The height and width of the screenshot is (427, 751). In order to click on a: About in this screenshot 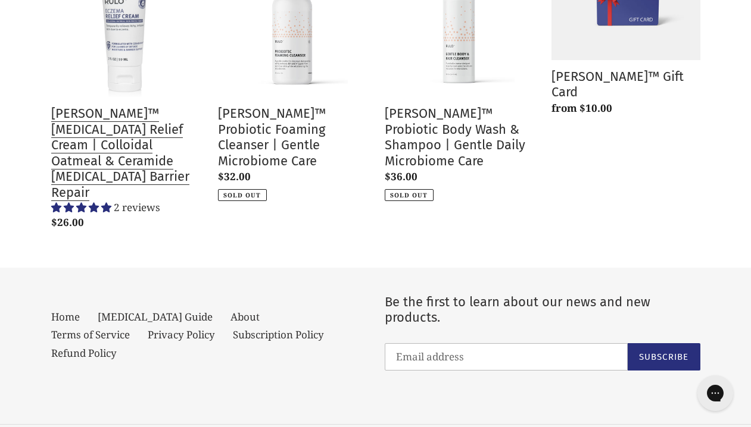, I will do `click(245, 317)`.